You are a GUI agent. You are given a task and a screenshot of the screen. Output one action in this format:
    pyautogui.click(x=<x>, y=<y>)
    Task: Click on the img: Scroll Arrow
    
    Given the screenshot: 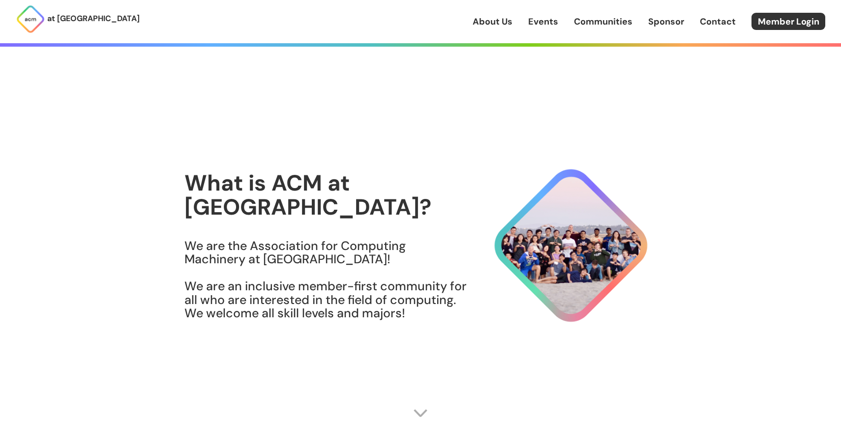 What is the action you would take?
    pyautogui.click(x=420, y=413)
    